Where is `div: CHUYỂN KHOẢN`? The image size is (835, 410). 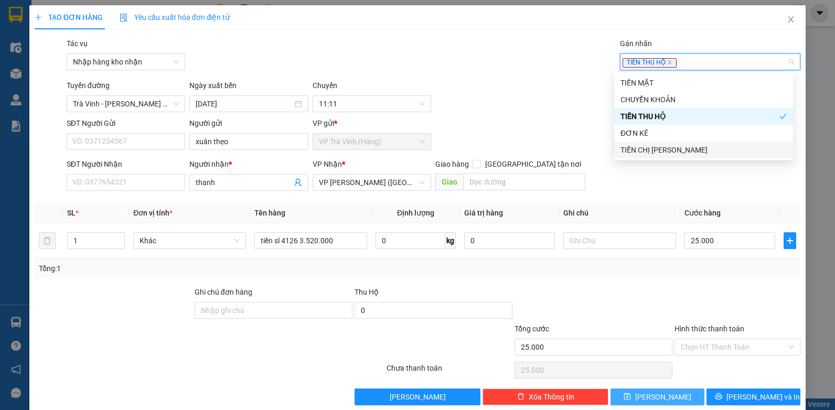 div: CHUYỂN KHOẢN is located at coordinates (703, 100).